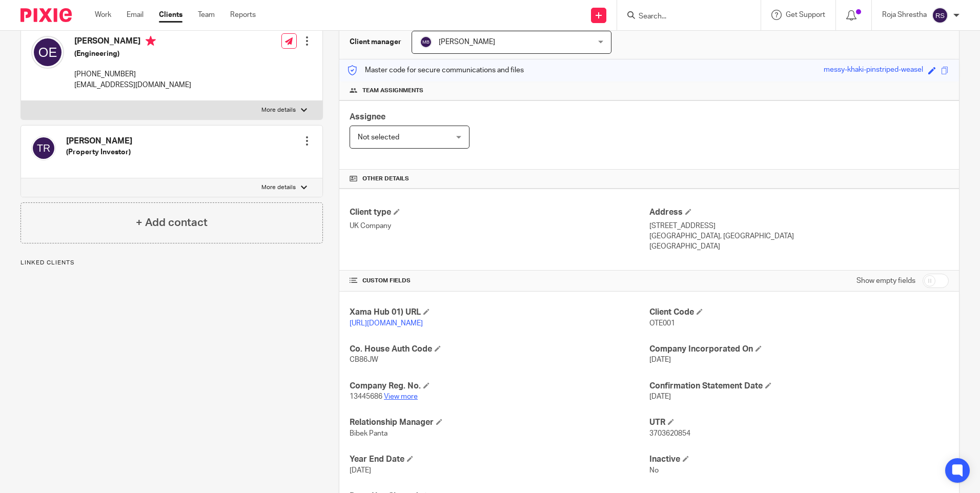  Describe the element at coordinates (799, 423) in the screenshot. I see `h4: UTR` at that location.